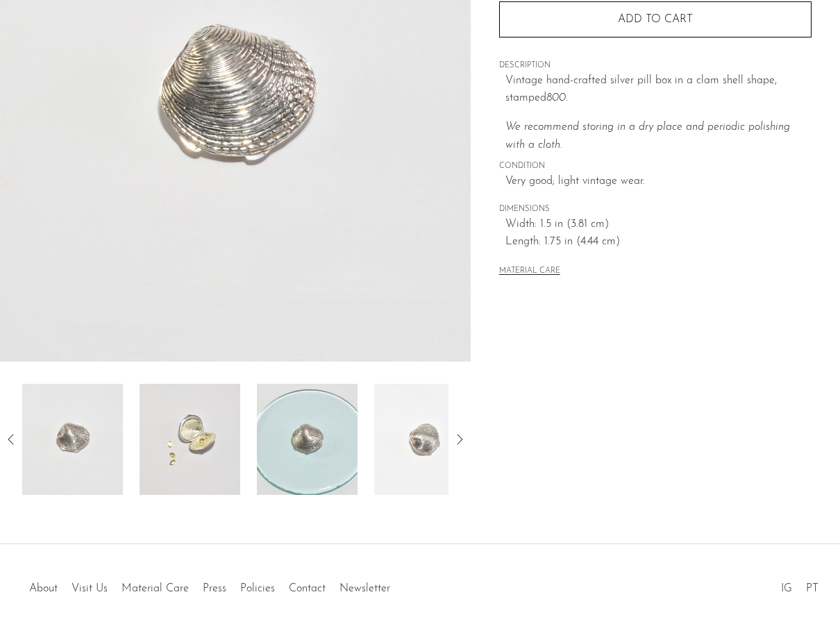 The height and width of the screenshot is (624, 840). I want to click on a: Material Care, so click(155, 589).